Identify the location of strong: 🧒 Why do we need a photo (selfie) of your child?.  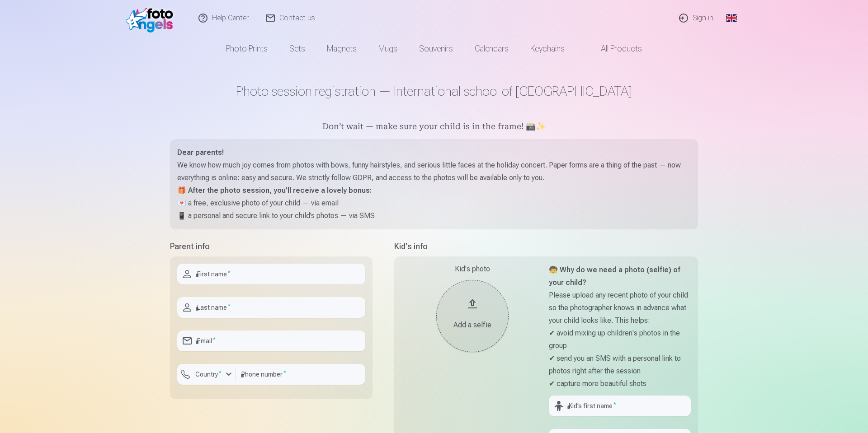
(614, 276).